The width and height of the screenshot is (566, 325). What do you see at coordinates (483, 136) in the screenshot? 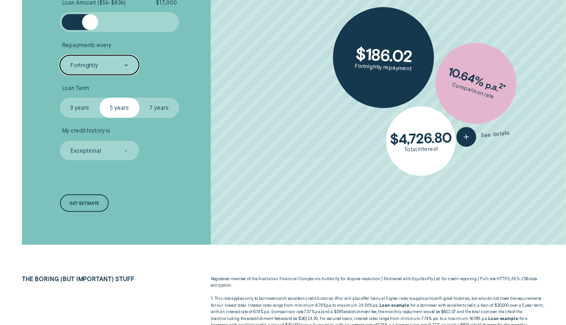
I see `button: See details` at bounding box center [483, 136].